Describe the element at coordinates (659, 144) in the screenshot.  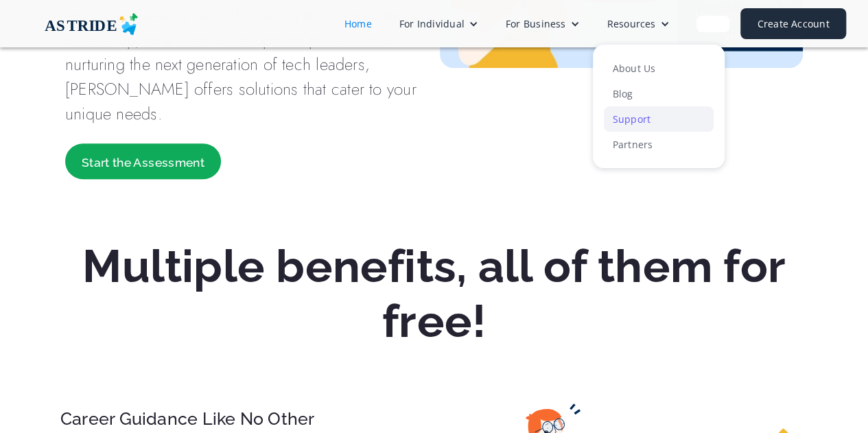
I see `a: Partners` at that location.